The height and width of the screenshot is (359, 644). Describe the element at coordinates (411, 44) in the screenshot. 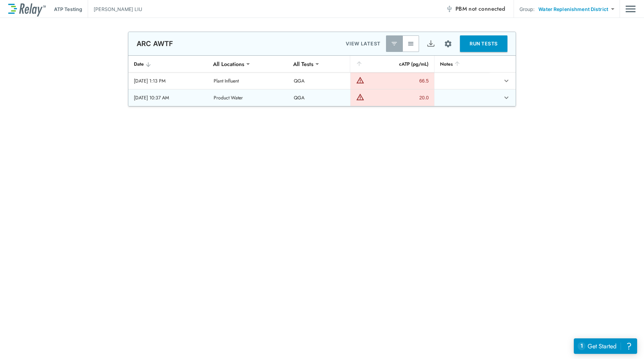

I see `img: View All` at that location.